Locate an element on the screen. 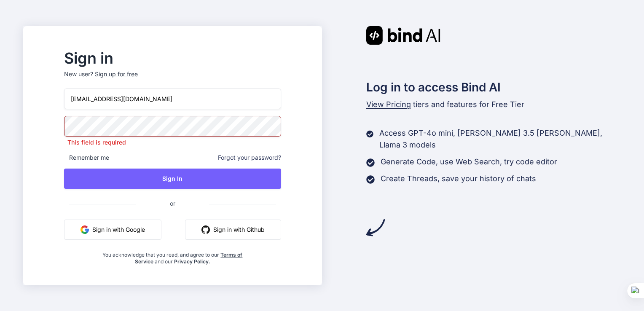  input: Login or Email is located at coordinates (172, 99).